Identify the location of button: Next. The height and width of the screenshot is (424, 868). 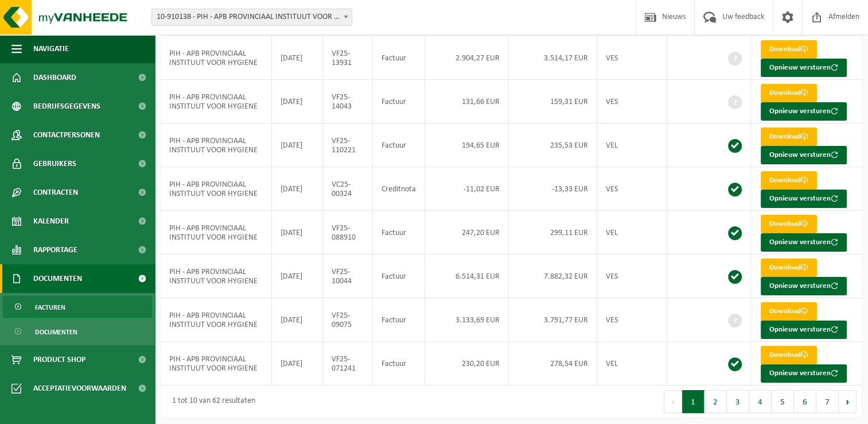
(847, 401).